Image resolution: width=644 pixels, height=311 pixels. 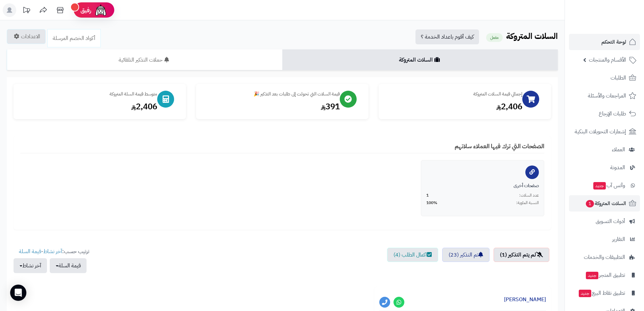 I want to click on span: تطبيق المتجر, so click(x=605, y=275).